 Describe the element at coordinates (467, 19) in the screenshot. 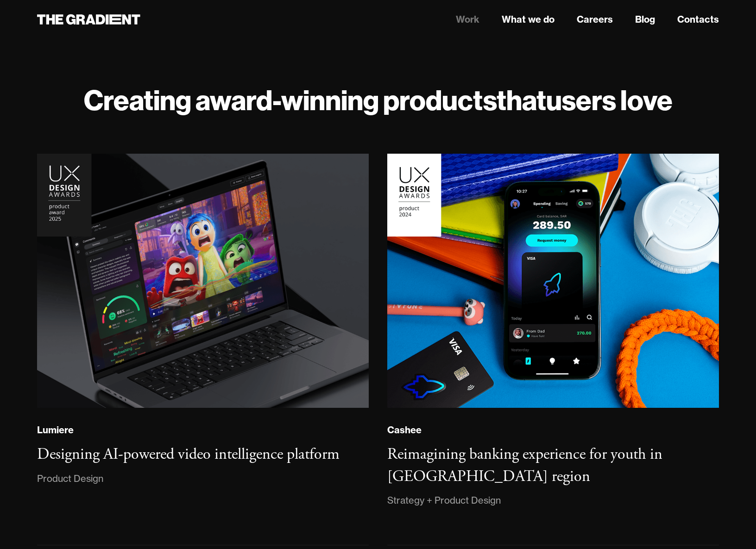

I see `a: Work` at that location.